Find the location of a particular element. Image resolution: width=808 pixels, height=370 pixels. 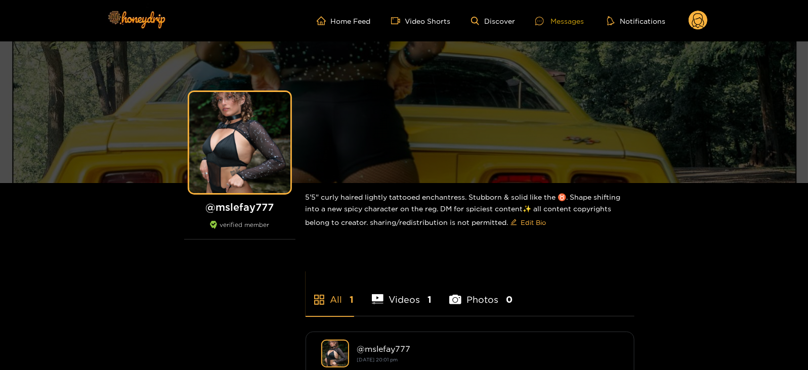

span: 0 is located at coordinates (509, 299).